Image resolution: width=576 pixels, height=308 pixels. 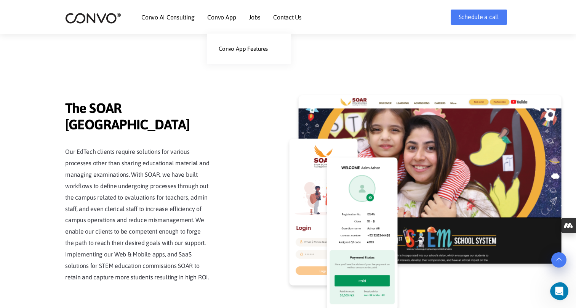 What do you see at coordinates (168, 17) in the screenshot?
I see `a: Convo AI Consulting` at bounding box center [168, 17].